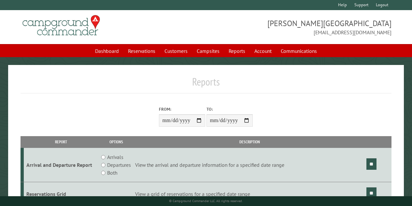  Describe the element at coordinates (182, 109) in the screenshot. I see `label: From:` at that location.